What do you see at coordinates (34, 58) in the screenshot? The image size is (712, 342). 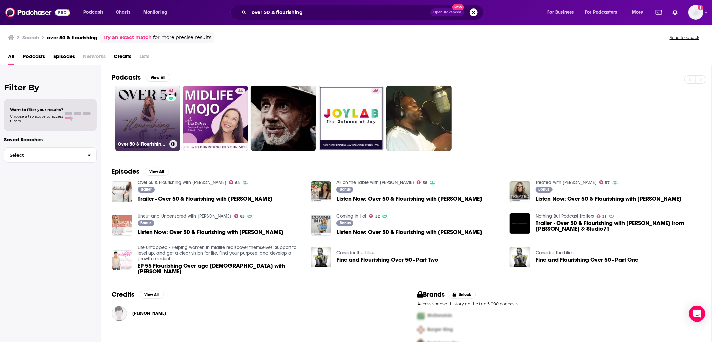 I see `a: Podcasts` at bounding box center [34, 58].